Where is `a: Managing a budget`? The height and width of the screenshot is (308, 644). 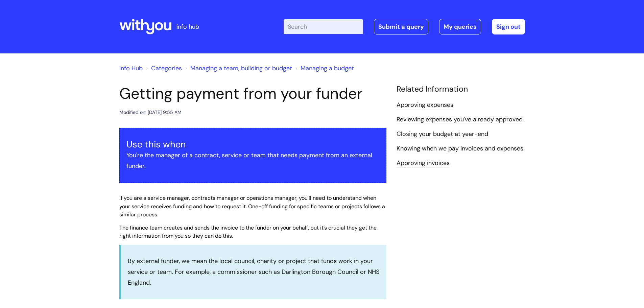
a: Managing a budget is located at coordinates (327, 68).